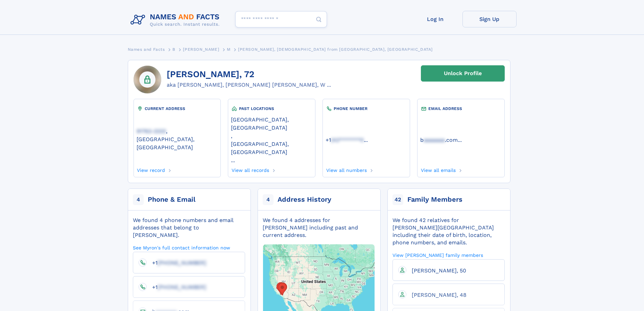 The height and width of the screenshot is (311, 644). What do you see at coordinates (177, 20) in the screenshot?
I see `img: Logo Names and Facts` at bounding box center [177, 20].